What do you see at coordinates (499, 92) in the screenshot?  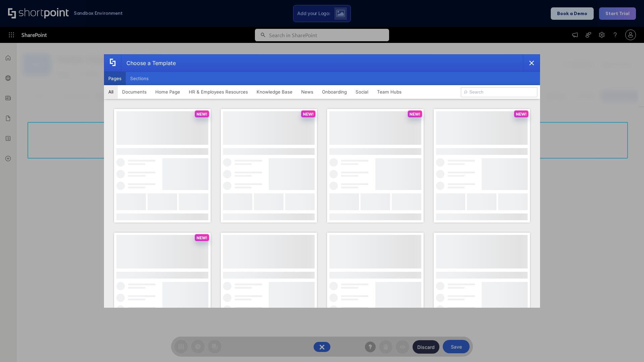 I see `input: Search` at bounding box center [499, 92].